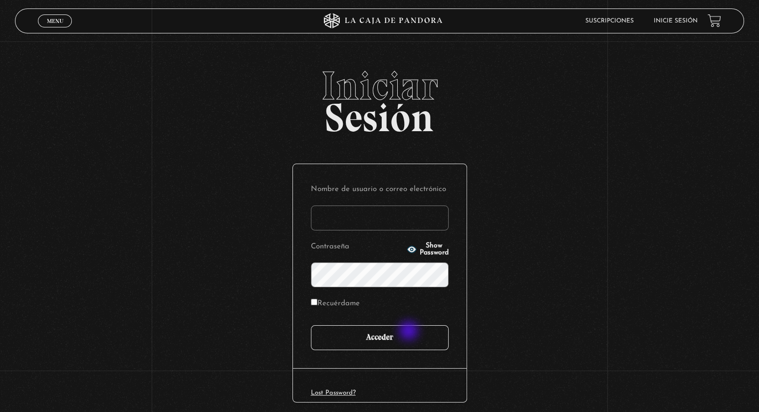 Image resolution: width=759 pixels, height=412 pixels. I want to click on a: Suscripciones, so click(609, 21).